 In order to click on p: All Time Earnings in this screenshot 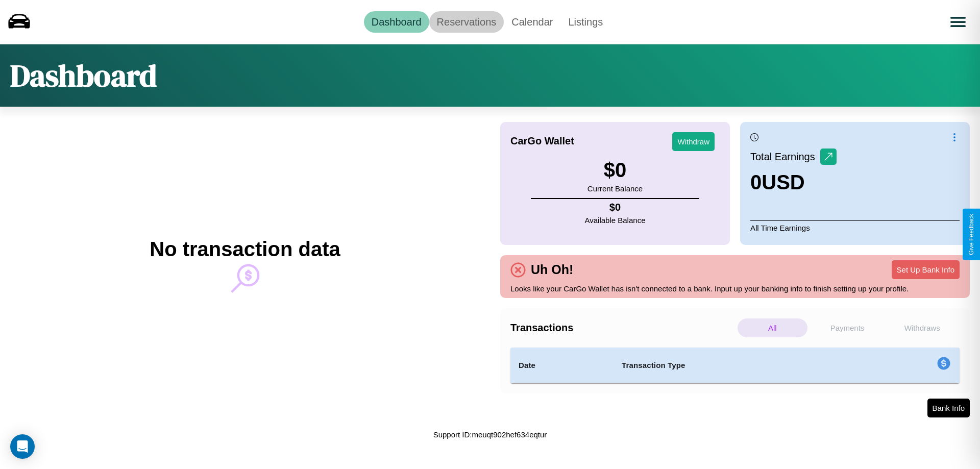, I will do `click(855, 228)`.